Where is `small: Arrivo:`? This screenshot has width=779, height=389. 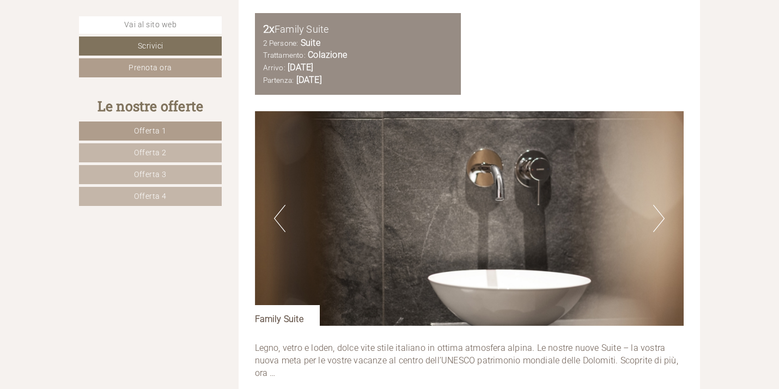 small: Arrivo: is located at coordinates (274, 68).